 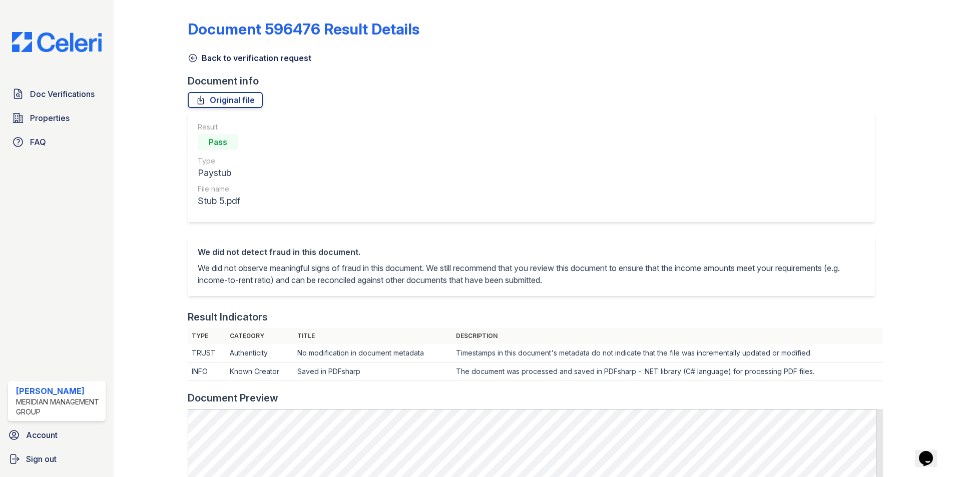 I want to click on td: Saved in PDFsharp, so click(x=372, y=372).